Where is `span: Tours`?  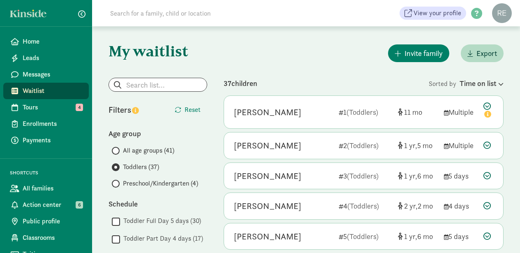
span: Tours is located at coordinates (52, 107).